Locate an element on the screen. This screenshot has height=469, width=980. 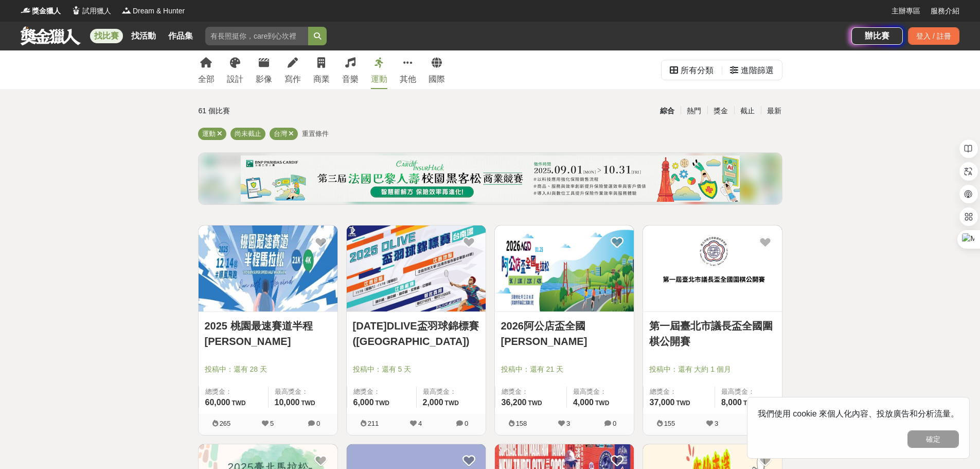
div: 進階篩選 is located at coordinates (757, 71).